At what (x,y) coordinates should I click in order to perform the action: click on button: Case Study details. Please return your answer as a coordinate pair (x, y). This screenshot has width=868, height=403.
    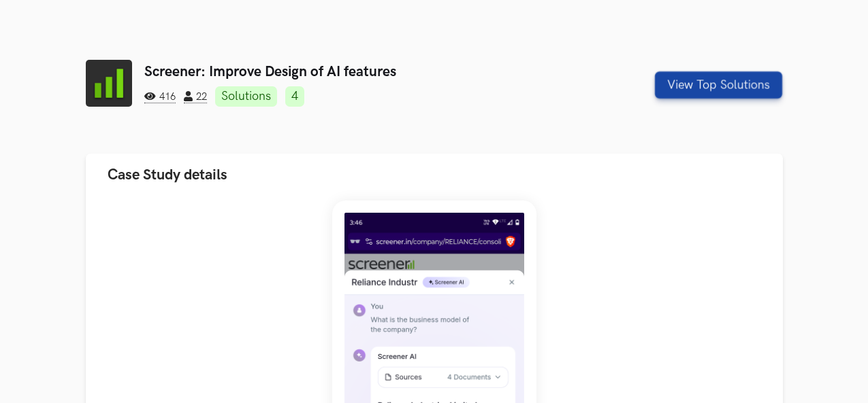
    Looking at the image, I should click on (434, 174).